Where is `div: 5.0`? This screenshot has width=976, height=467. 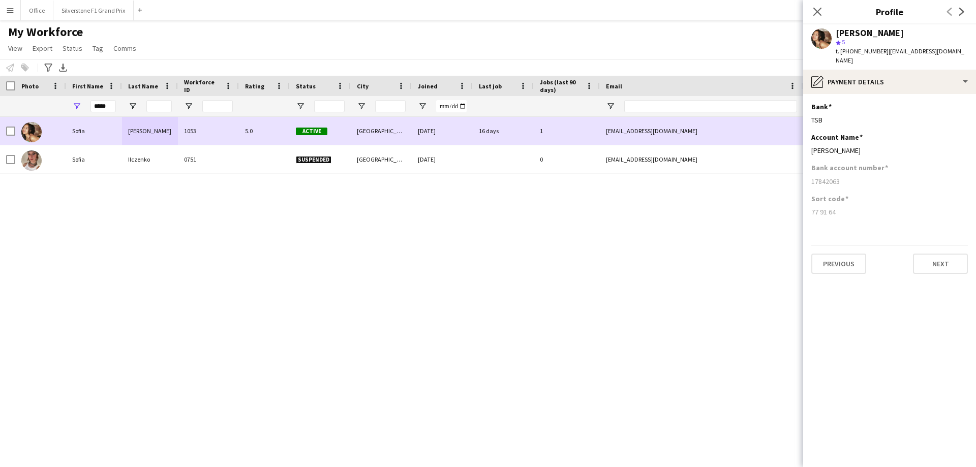
div: 5.0 is located at coordinates (264, 131).